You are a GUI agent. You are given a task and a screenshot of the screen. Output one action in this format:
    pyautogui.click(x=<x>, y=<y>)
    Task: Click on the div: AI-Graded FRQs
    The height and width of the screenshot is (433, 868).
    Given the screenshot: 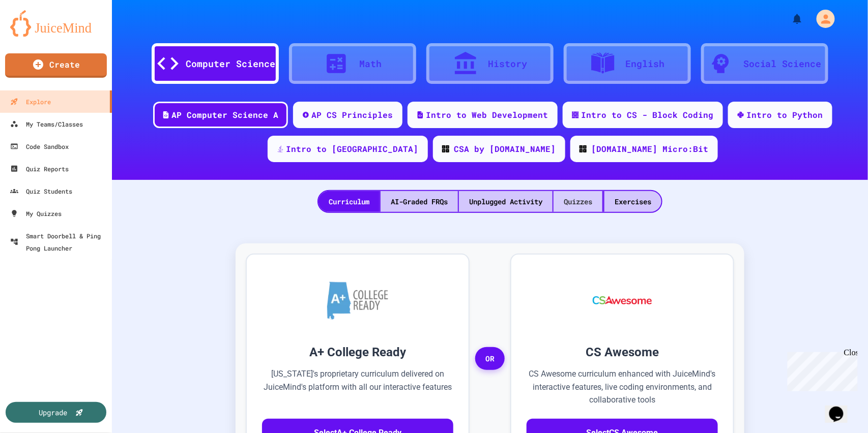 What is the action you would take?
    pyautogui.click(x=420, y=201)
    